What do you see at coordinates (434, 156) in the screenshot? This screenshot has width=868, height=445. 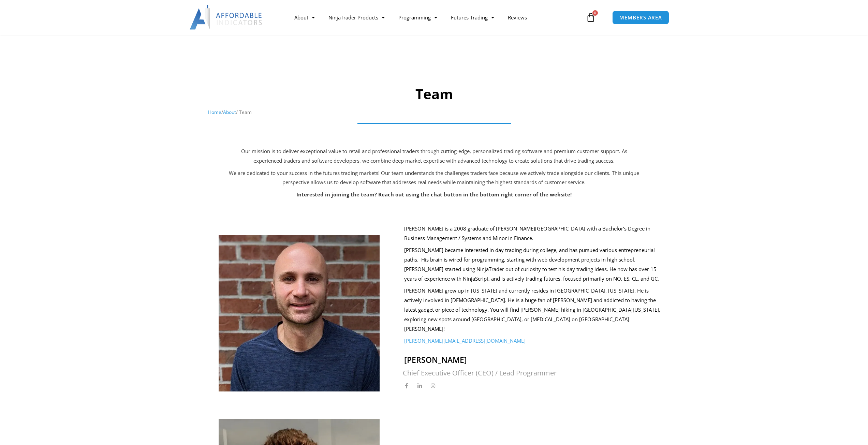 I see `p: Our mission is to deliver exceptional value to retail and professional traders through cutting-ed...` at bounding box center [434, 156].